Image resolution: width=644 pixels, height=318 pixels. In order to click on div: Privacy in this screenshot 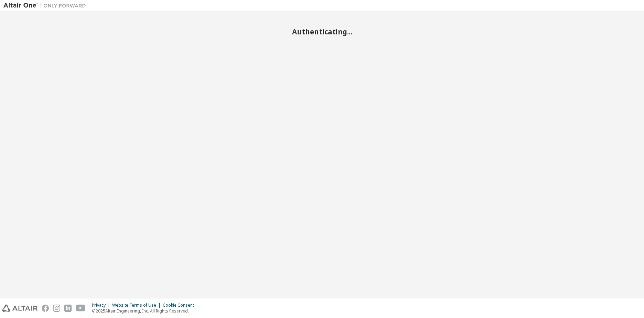, I will do `click(102, 305)`.